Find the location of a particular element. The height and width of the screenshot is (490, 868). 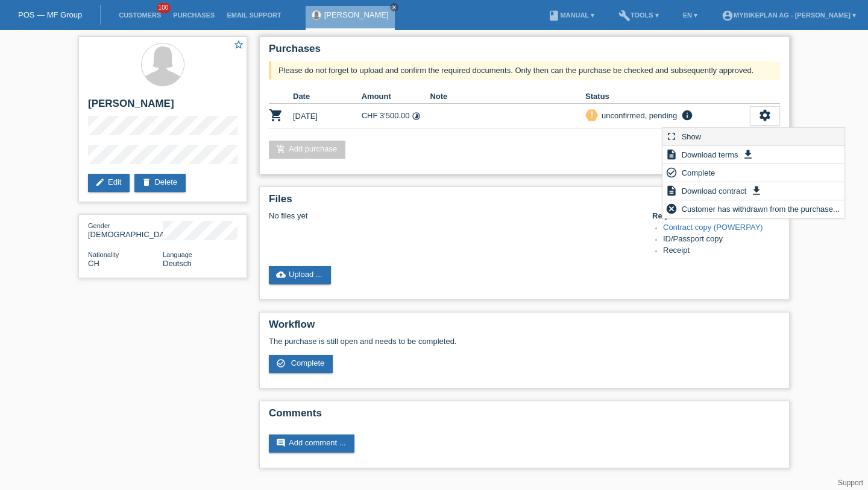

a: bookManual ▾ is located at coordinates (571, 15).